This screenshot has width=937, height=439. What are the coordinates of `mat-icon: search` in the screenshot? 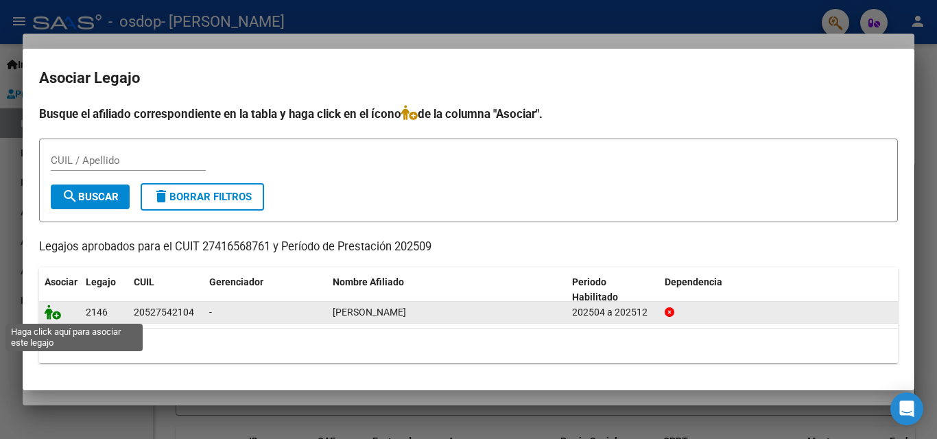 It's located at (70, 196).